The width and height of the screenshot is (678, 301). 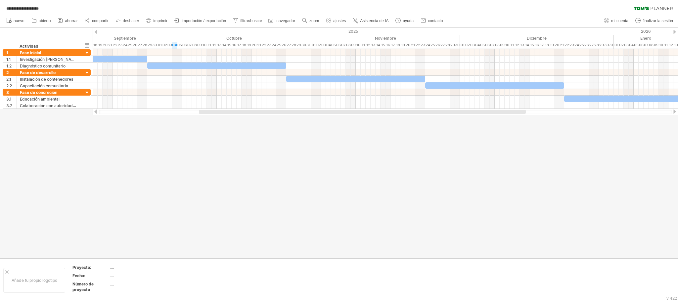 What do you see at coordinates (557, 45) in the screenshot?
I see `div: Sábado, 20 de diciembre de 2025` at bounding box center [557, 45].